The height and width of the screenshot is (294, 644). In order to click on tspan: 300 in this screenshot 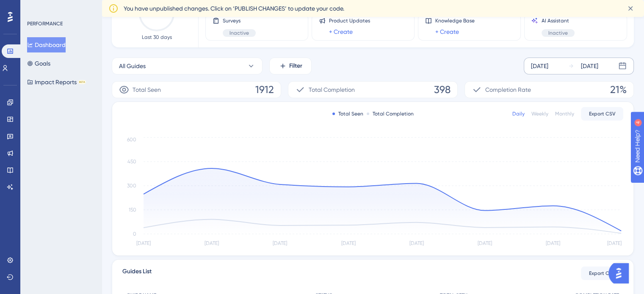, I will do `click(131, 185)`.